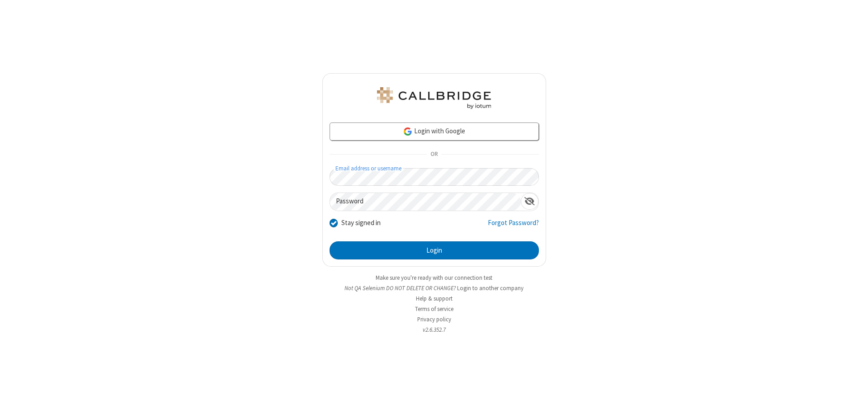  Describe the element at coordinates (434, 319) in the screenshot. I see `a: Privacy policy` at that location.